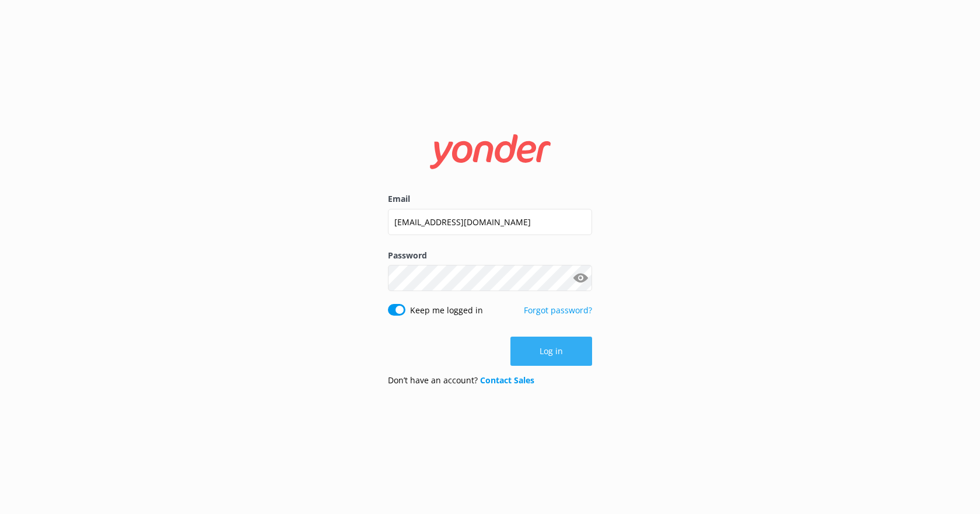 Image resolution: width=980 pixels, height=514 pixels. What do you see at coordinates (551, 351) in the screenshot?
I see `button: Log in` at bounding box center [551, 351].